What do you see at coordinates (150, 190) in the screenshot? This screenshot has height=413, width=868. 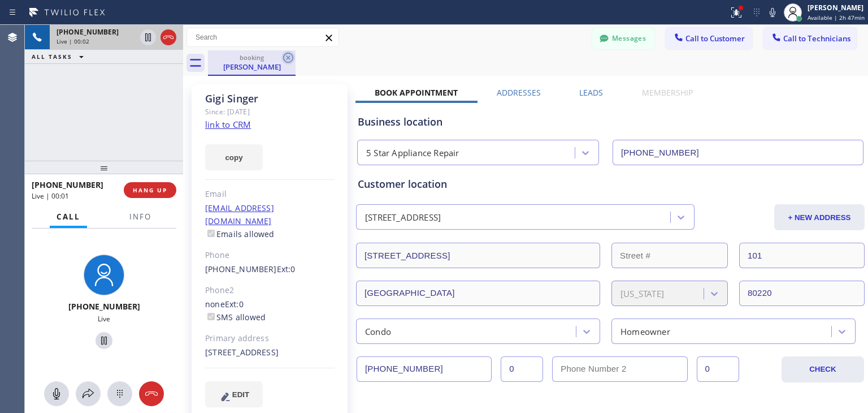 I see `button: HANG UP` at bounding box center [150, 190].